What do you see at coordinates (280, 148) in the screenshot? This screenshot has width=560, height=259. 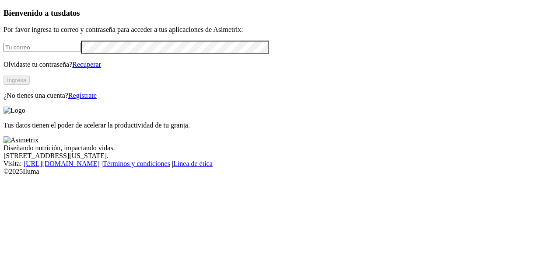 I see `div: Diseñando nutrición, impactando vidas.` at bounding box center [280, 148].